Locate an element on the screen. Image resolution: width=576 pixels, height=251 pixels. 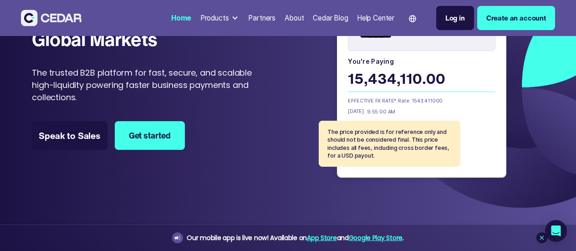
div: Our mobile app is live now! Available on and . is located at coordinates (295, 238).